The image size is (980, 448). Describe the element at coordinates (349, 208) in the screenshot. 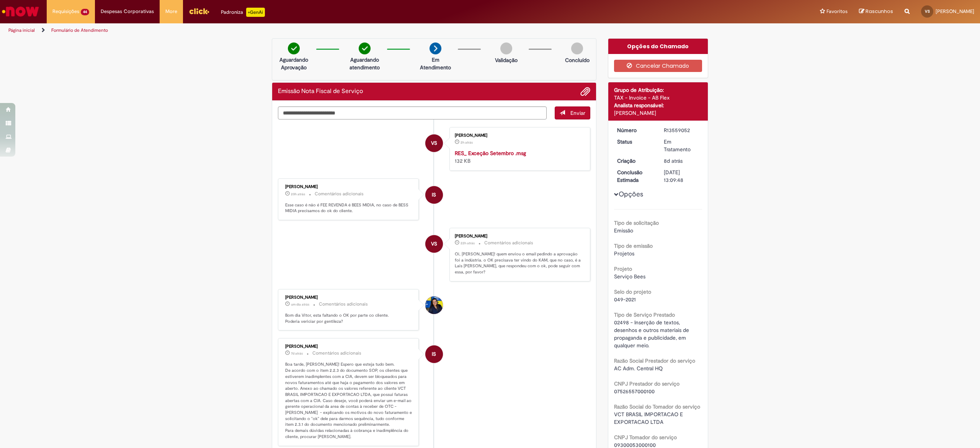

I see `p: Esse caso é não é FEE REVENDA é BEES MIDIA, no caso de BESS MIDIA precisamos do ok do cliente.` at that location.